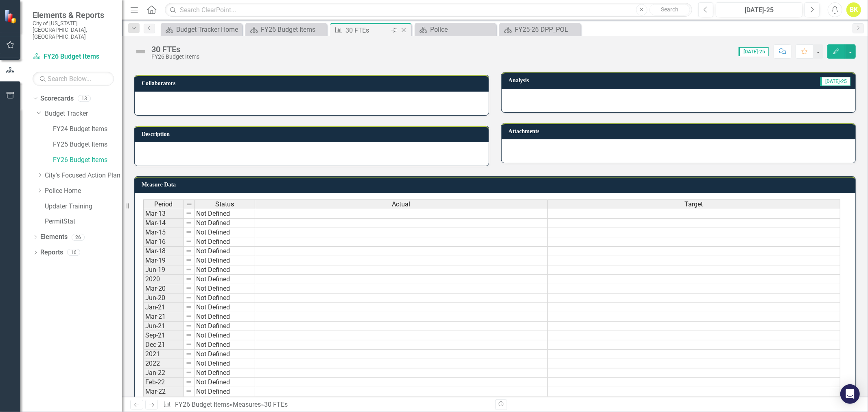 Image resolution: width=868 pixels, height=412 pixels. I want to click on h3: Attachments, so click(680, 131).